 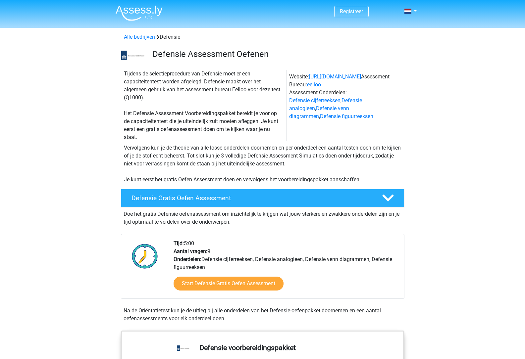 What do you see at coordinates (351, 11) in the screenshot?
I see `a: Registreer` at bounding box center [351, 11].